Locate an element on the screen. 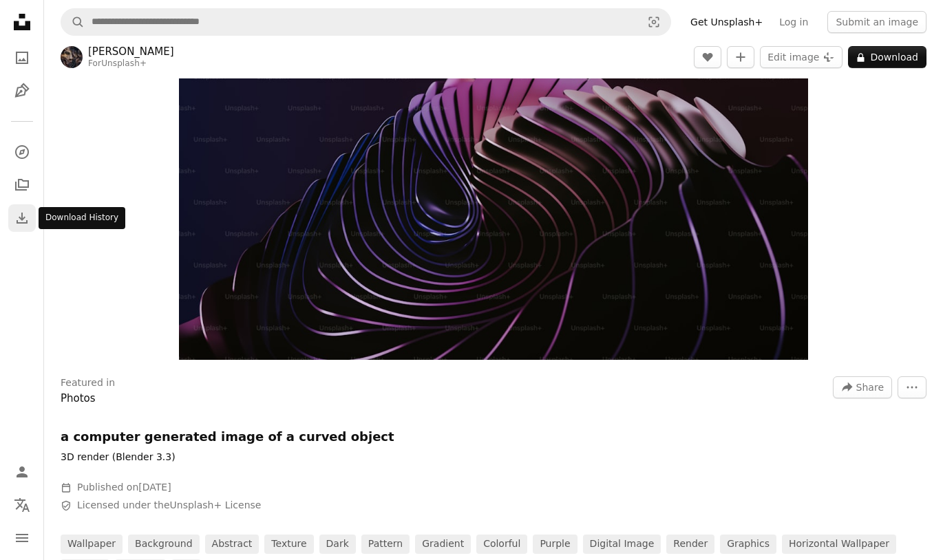  button: Add to Collection is located at coordinates (740, 57).